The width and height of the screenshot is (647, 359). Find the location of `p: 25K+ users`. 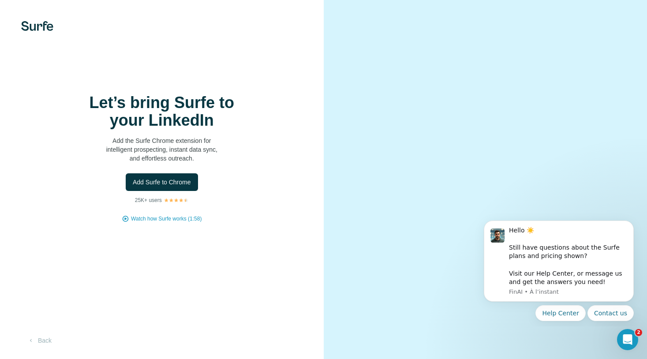

p: 25K+ users is located at coordinates (148, 200).